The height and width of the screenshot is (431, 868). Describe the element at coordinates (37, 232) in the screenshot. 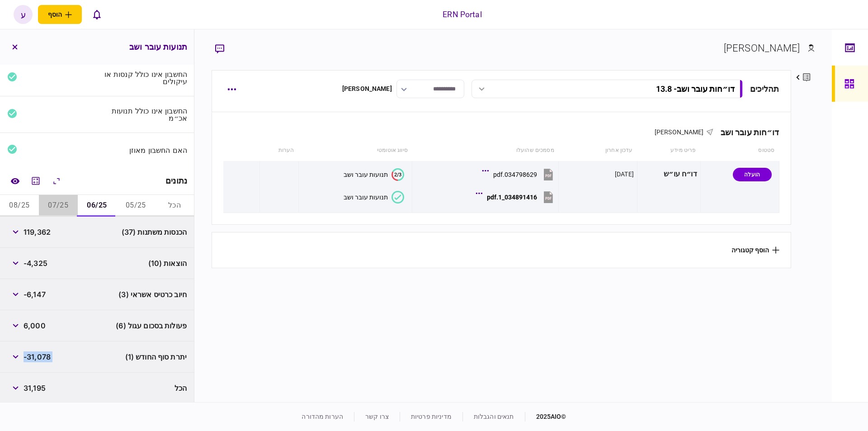

I see `span: 119,362` at that location.